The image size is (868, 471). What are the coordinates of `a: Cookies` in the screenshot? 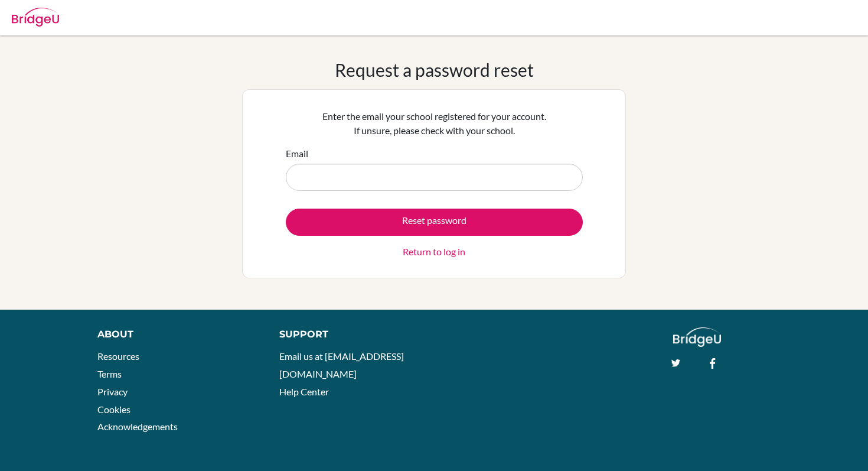 It's located at (114, 409).